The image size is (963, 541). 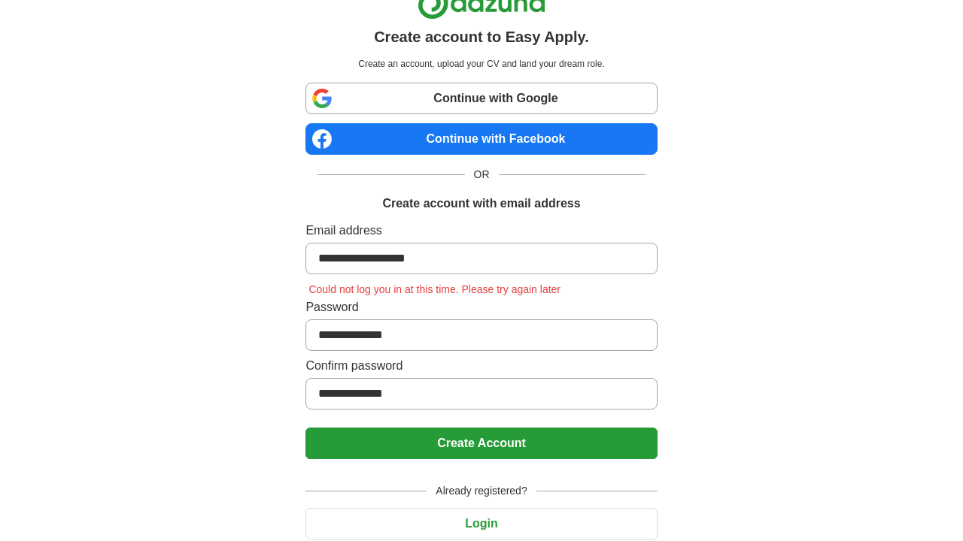 What do you see at coordinates (481, 523) in the screenshot?
I see `a: Login` at bounding box center [481, 523].